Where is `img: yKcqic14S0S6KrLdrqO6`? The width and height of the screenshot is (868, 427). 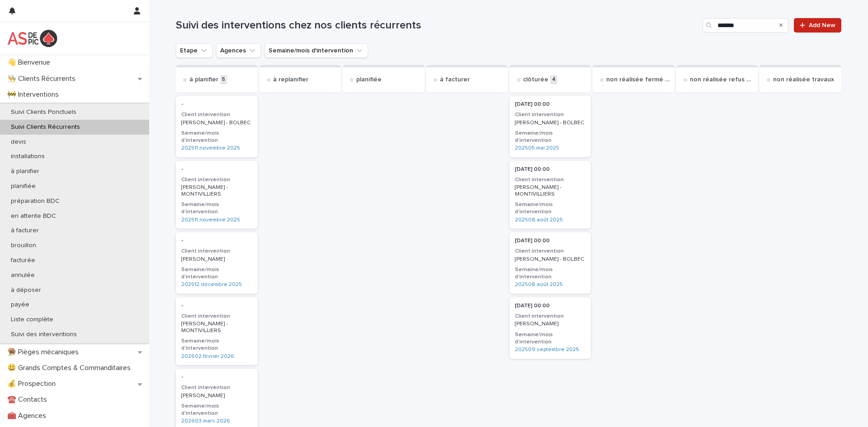
img: yKcqic14S0S6KrLdrqO6 is located at coordinates (32, 38).